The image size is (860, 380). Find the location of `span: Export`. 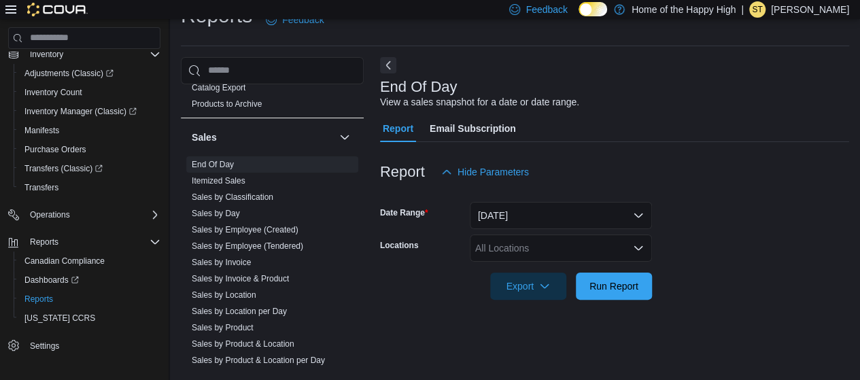

span: Export is located at coordinates (528, 286).